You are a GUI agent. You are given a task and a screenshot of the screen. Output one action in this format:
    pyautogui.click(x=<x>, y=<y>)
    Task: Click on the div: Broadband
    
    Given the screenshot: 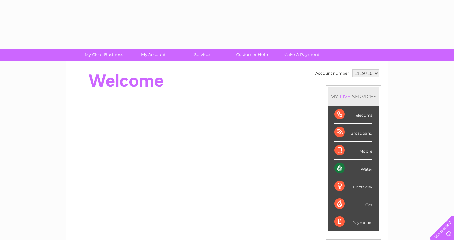 What is the action you would take?
    pyautogui.click(x=353, y=132)
    